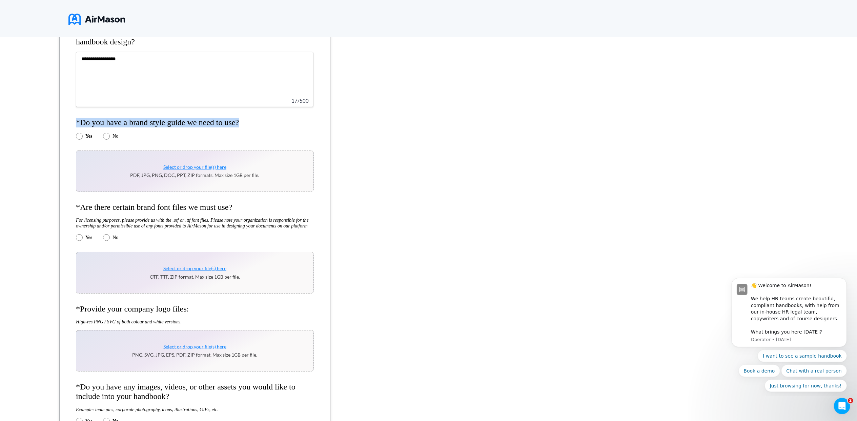 Image resolution: width=857 pixels, height=421 pixels. I want to click on img: Profile image for Operator, so click(21, 19).